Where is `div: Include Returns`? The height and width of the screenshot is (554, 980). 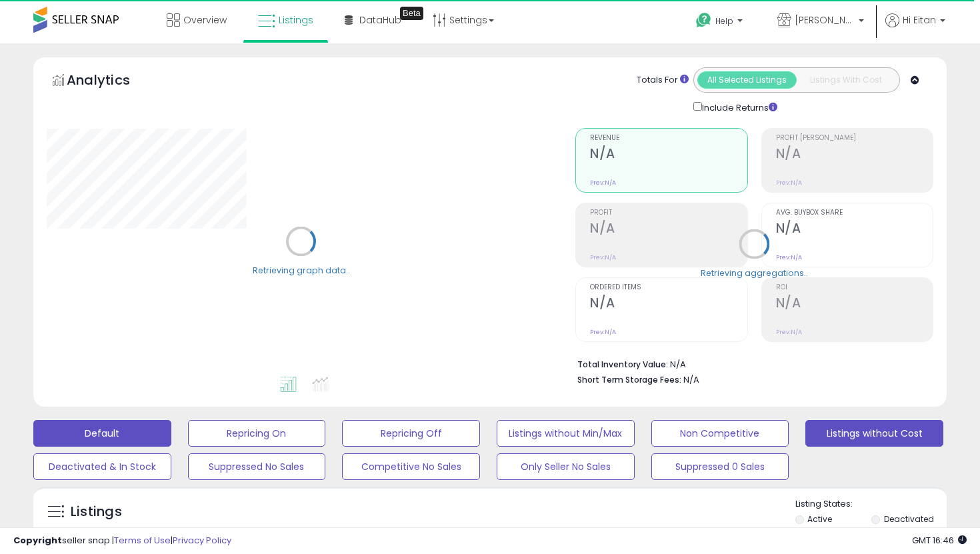 div: Include Returns is located at coordinates (738, 107).